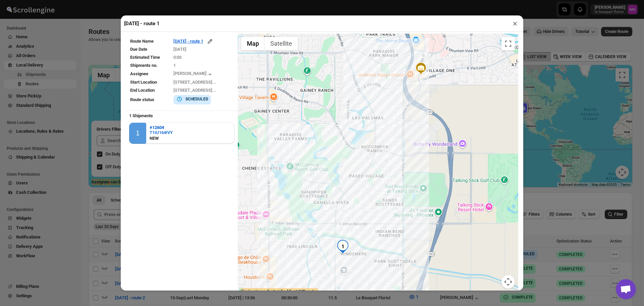 The width and height of the screenshot is (644, 306). What do you see at coordinates (142, 100) in the screenshot?
I see `span: Route status` at bounding box center [142, 100].